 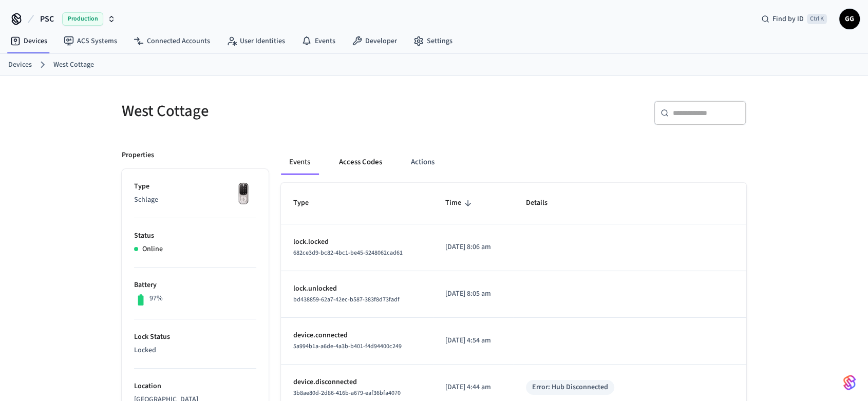 What do you see at coordinates (152, 249) in the screenshot?
I see `p: Online` at bounding box center [152, 249].